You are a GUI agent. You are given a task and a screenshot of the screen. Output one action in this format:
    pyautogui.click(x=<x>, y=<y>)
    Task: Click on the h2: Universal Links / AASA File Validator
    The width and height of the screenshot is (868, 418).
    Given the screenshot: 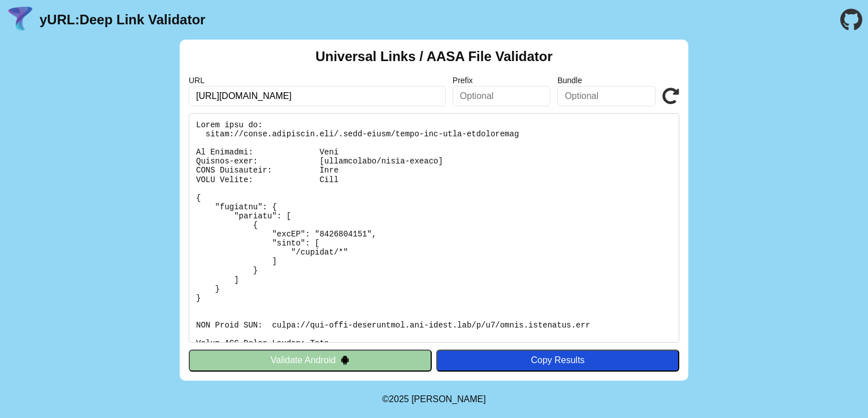 What is the action you would take?
    pyautogui.click(x=434, y=56)
    